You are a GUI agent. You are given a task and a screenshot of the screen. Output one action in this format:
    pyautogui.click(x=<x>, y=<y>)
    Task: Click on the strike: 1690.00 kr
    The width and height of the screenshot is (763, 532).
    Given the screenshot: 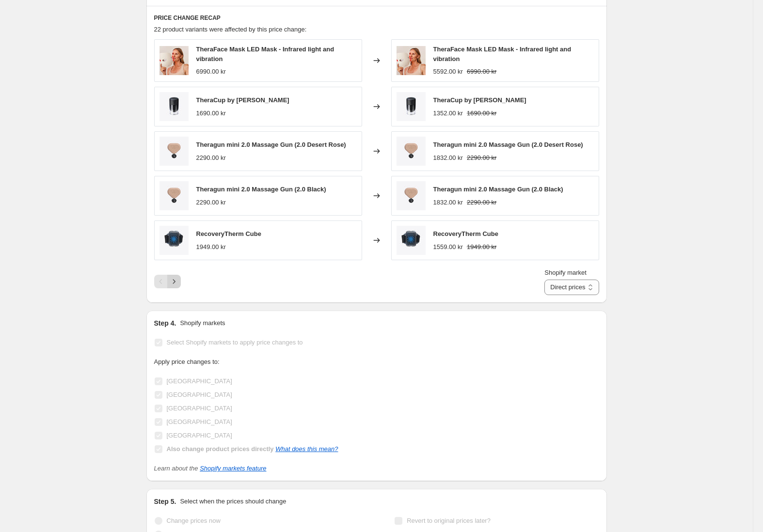 What is the action you would take?
    pyautogui.click(x=482, y=113)
    